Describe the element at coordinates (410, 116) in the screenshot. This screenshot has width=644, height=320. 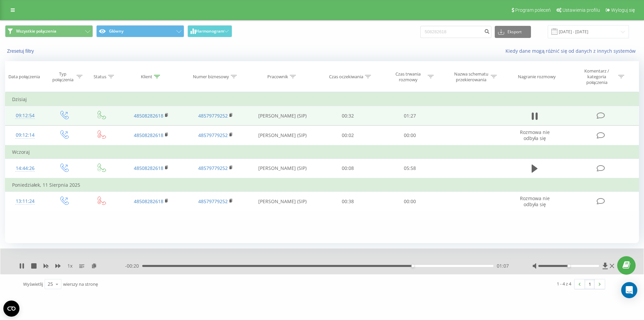
I see `td: 01:27` at that location.